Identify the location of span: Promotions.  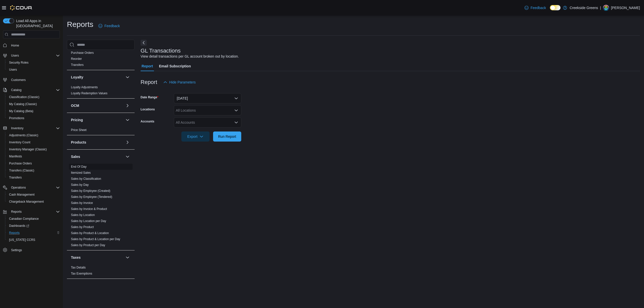
(17, 118).